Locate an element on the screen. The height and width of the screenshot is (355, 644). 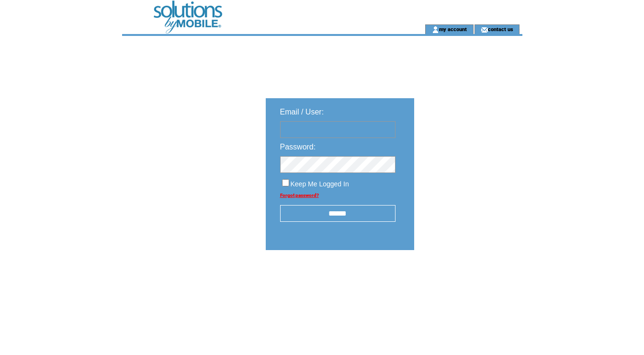
img: contact_us_icon.gif;jsessionid=390CFA45073ABA99C882FD7D4DC2C333 is located at coordinates (484, 30).